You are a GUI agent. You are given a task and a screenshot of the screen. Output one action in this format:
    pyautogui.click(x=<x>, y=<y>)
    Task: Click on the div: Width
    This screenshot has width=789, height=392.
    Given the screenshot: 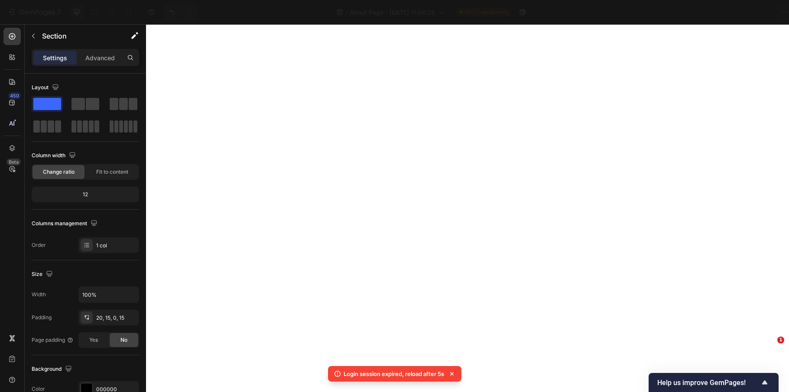 What is the action you would take?
    pyautogui.click(x=39, y=294)
    